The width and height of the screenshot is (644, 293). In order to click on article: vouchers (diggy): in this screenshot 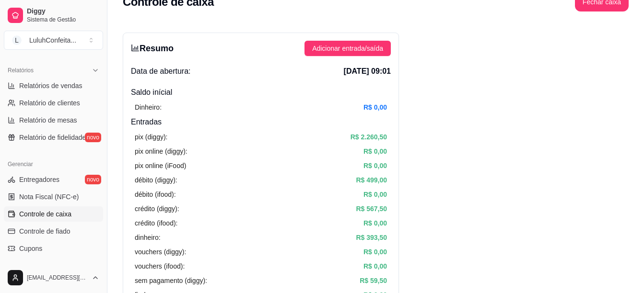, I will do `click(160, 252)`.